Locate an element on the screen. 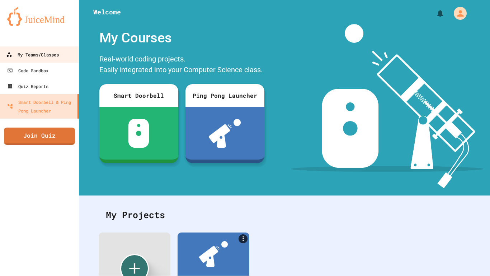 This screenshot has width=490, height=276. div: Quiz Reports is located at coordinates (28, 86).